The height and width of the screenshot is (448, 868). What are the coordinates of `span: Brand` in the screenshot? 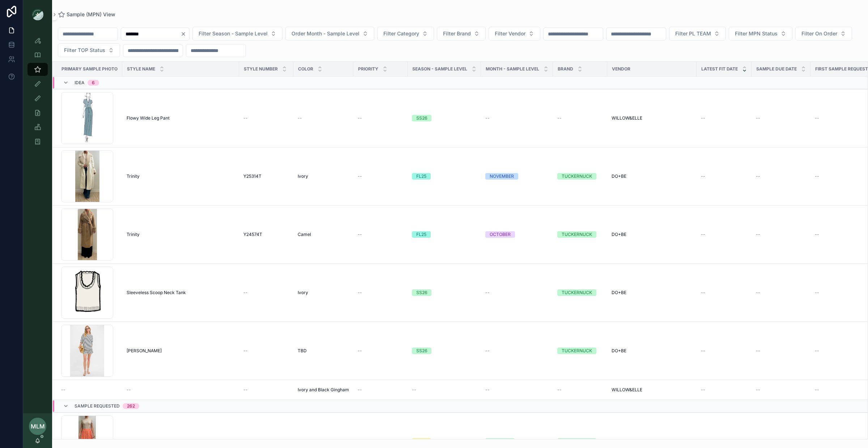 It's located at (565, 69).